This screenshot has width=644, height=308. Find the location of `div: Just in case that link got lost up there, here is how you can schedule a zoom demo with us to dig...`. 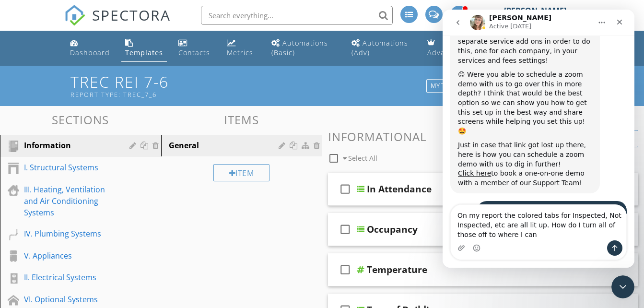

div: Just in case that link got lost up there, here is how you can schedule a zoom demo with us to dig... is located at coordinates (83, 145).